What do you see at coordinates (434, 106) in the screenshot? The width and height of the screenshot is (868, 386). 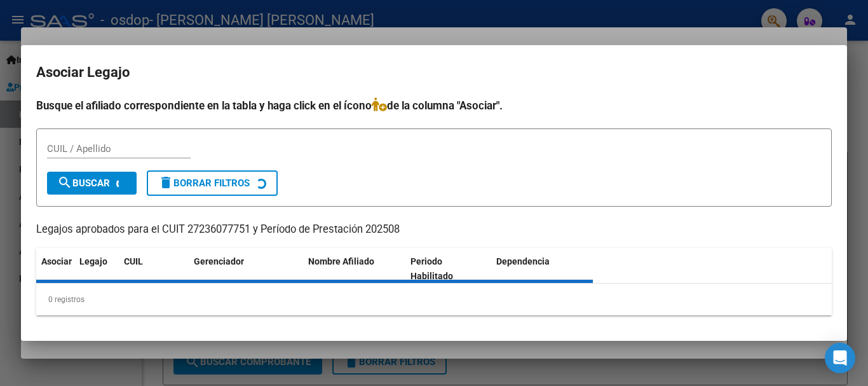 I see `h4: Busque el afiliado correspondiente en la tabla y haga click en el ícono de la columna "Asociar".` at bounding box center [434, 106].